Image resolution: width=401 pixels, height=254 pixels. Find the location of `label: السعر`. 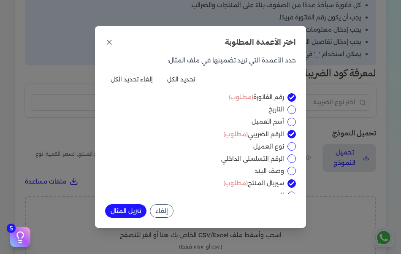

label: السعر is located at coordinates (195, 196).